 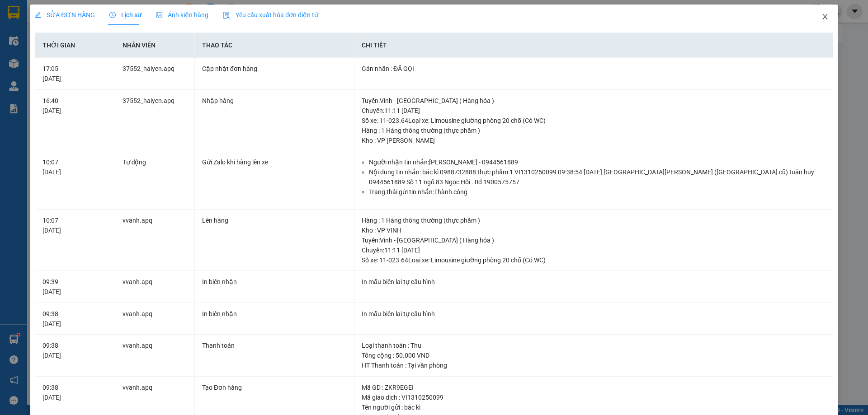 I want to click on button: Close, so click(x=825, y=17).